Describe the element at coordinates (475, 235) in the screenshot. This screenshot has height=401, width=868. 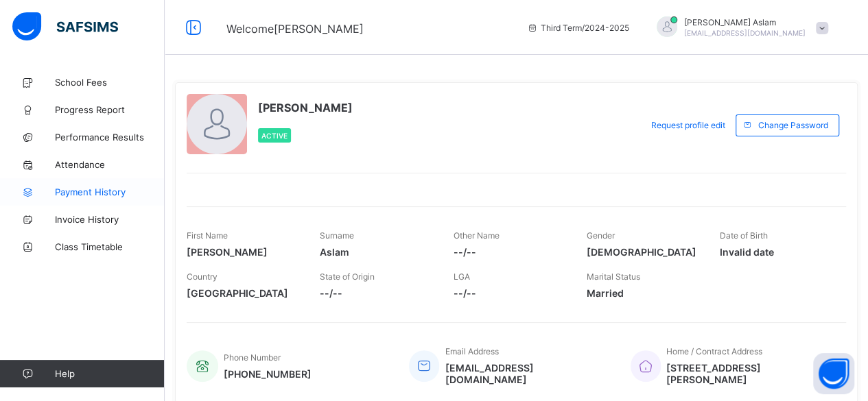
I see `span: Other Name` at that location.